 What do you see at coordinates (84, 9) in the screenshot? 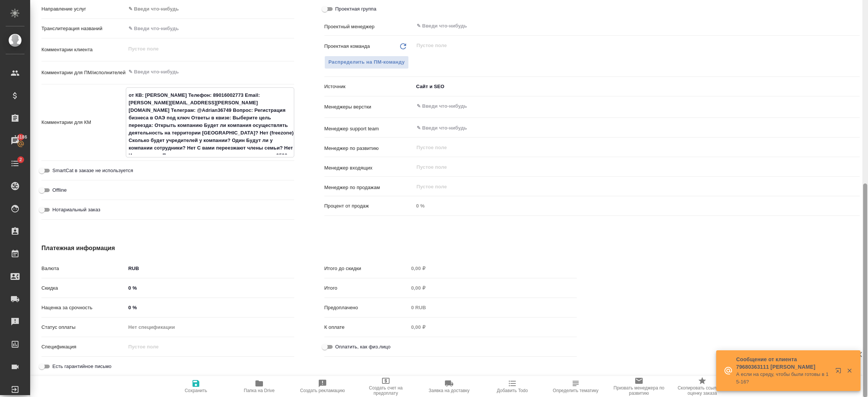
I see `p: Направление услуг` at bounding box center [84, 9].